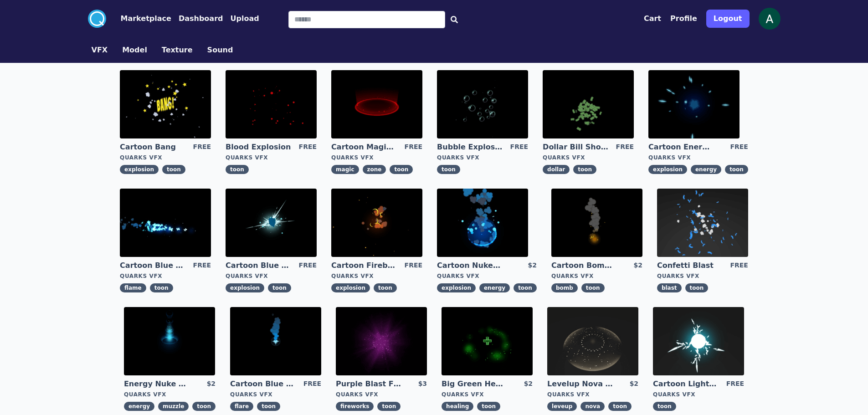 This screenshot has height=415, width=868. Describe the element at coordinates (469, 147) in the screenshot. I see `a: Bubble Explosion` at that location.